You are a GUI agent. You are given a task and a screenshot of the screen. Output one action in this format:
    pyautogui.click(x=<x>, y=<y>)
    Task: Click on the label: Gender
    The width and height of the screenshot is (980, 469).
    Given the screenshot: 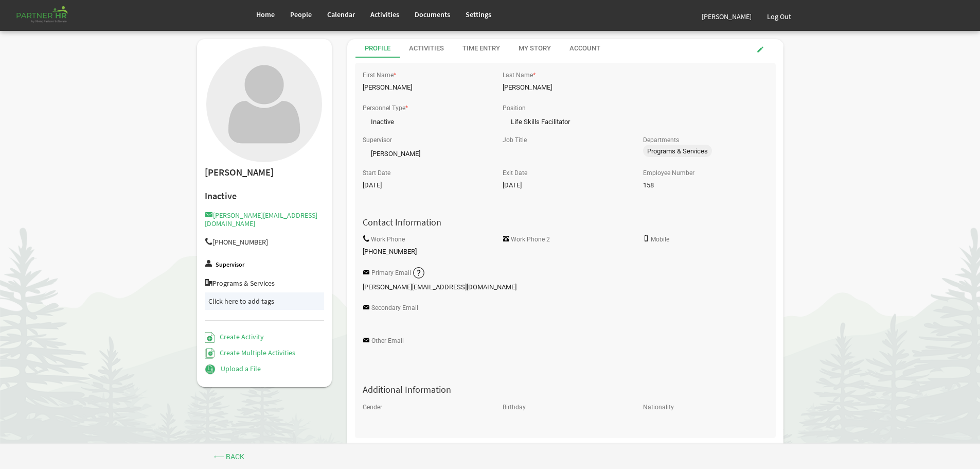 What is the action you would take?
    pyautogui.click(x=372, y=407)
    